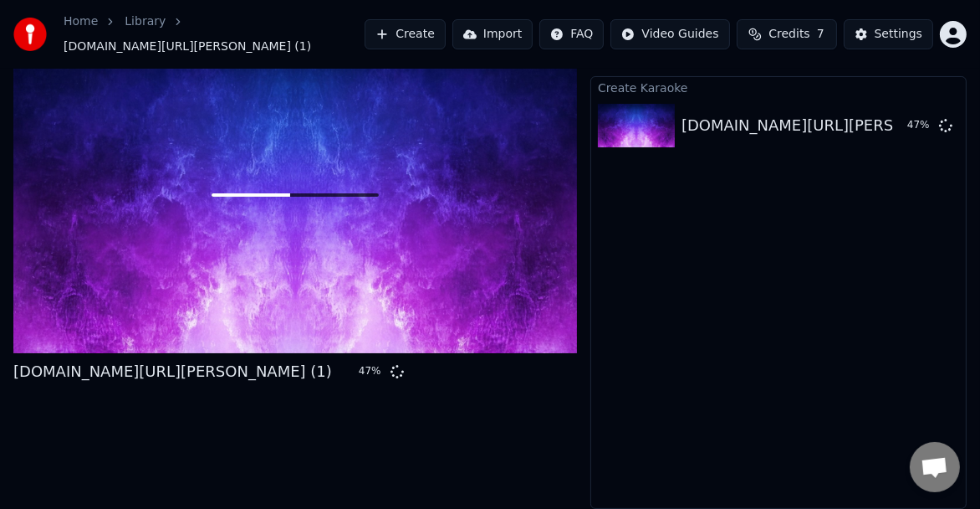 This screenshot has height=509, width=980. Describe the element at coordinates (493, 35) in the screenshot. I see `button: Import` at that location.